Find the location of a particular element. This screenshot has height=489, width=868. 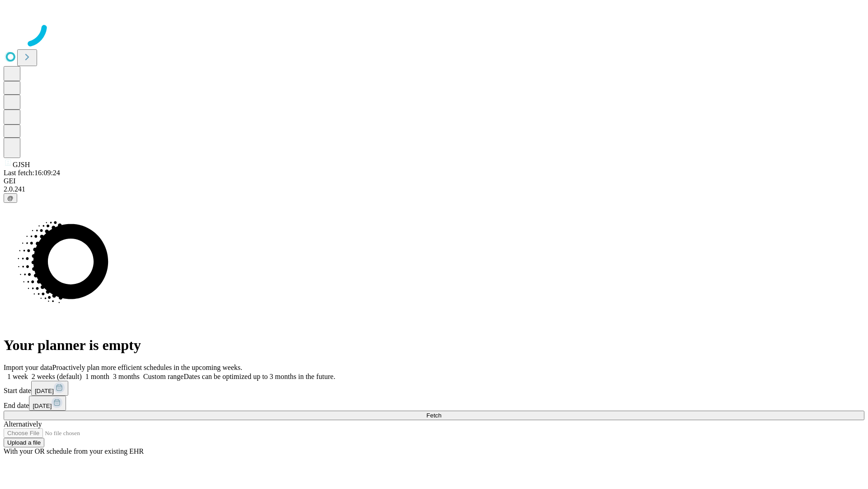

span: Dates can be optimized up to 3 months in the future. is located at coordinates (259, 376).